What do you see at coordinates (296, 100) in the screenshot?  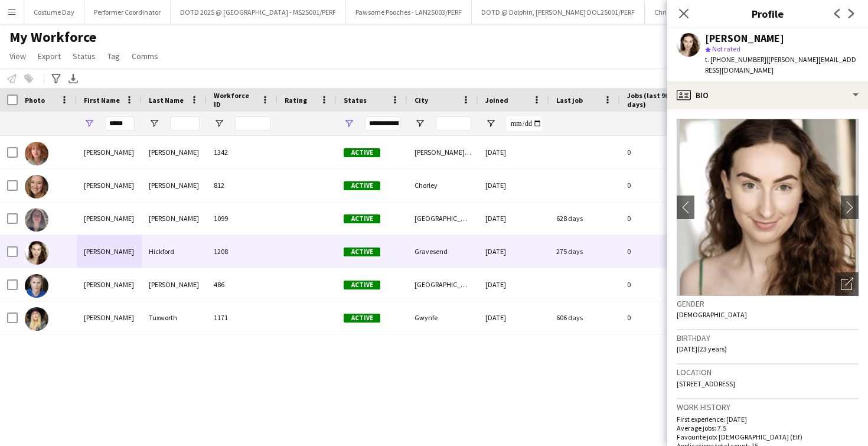 I see `span: Rating` at bounding box center [296, 100].